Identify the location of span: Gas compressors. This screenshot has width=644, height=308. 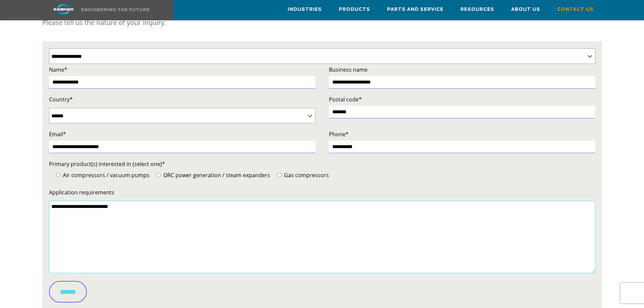
(306, 175).